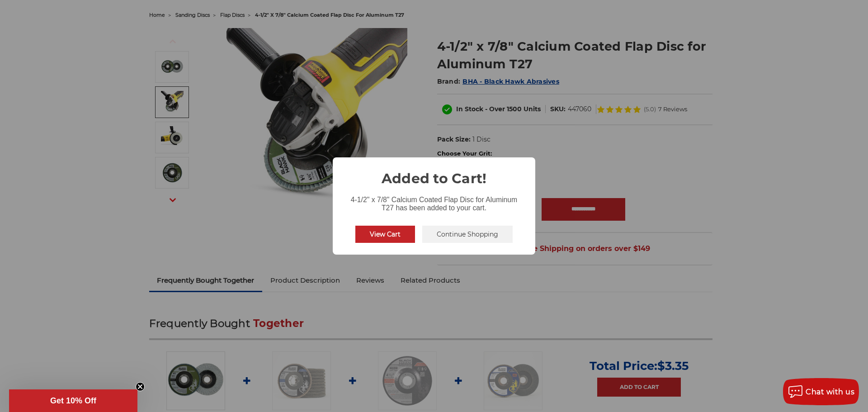 The width and height of the screenshot is (868, 412). I want to click on button: Continue Shopping, so click(468, 234).